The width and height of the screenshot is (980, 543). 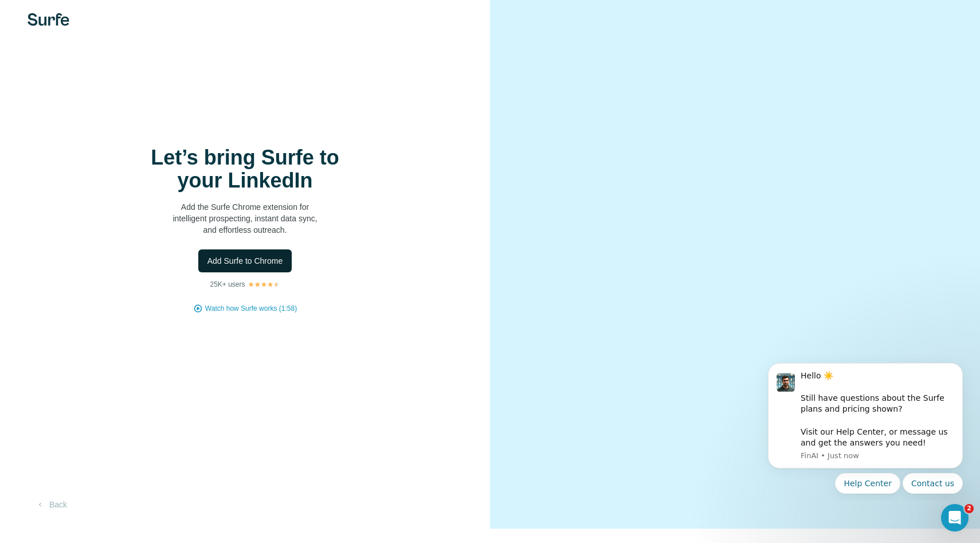 What do you see at coordinates (127, 57) in the screenshot?
I see `div: Hello ☀️ ​ Still have questions about the Surfe plans and pricing shown? ​ Visit our Help Center,...` at bounding box center [127, 57].